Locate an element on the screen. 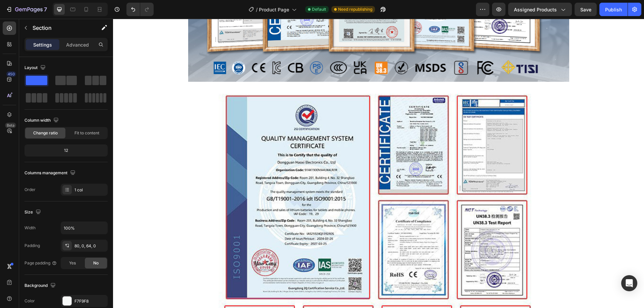 The image size is (644, 308). span: No is located at coordinates (96, 263).